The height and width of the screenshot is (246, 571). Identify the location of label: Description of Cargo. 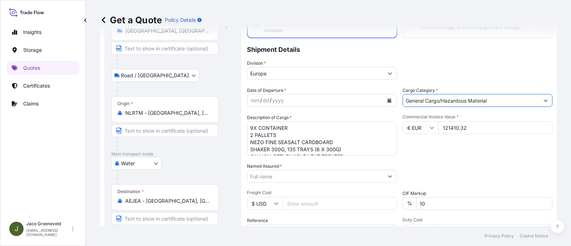
(269, 117).